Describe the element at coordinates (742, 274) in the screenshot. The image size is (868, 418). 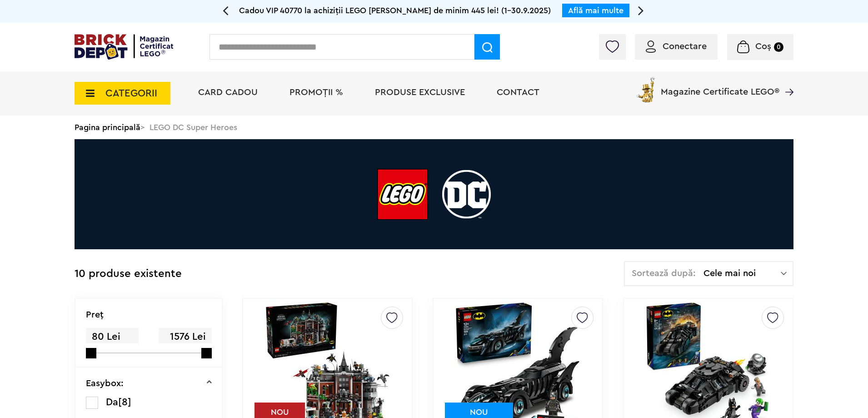
I see `span: Cele mai noi` at that location.